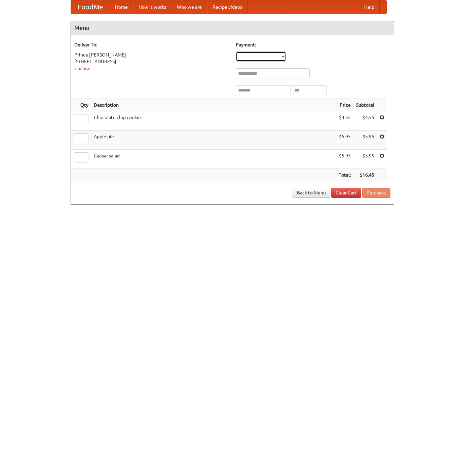 Image resolution: width=457 pixels, height=476 pixels. Describe the element at coordinates (312, 193) in the screenshot. I see `a: Back to Menu` at that location.